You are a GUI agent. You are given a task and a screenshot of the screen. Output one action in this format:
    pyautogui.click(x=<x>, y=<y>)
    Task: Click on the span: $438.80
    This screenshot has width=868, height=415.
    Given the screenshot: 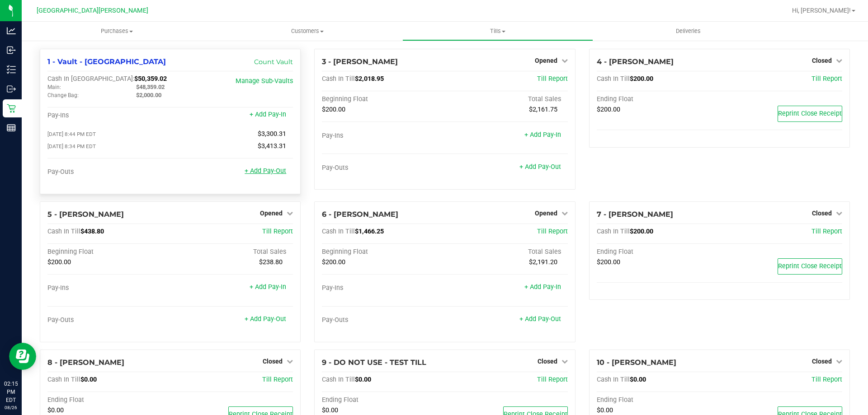 What is the action you would take?
    pyautogui.click(x=93, y=231)
    